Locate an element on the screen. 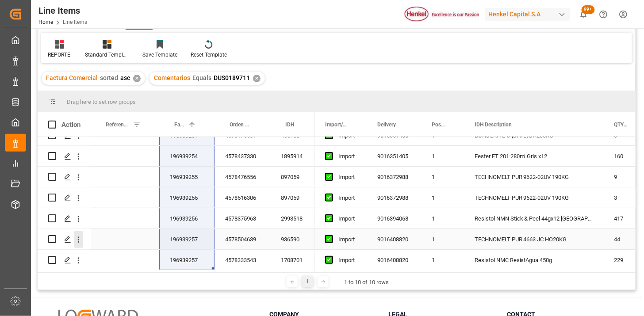 The height and width of the screenshot is (316, 644). span: Comentarios is located at coordinates (172, 78).